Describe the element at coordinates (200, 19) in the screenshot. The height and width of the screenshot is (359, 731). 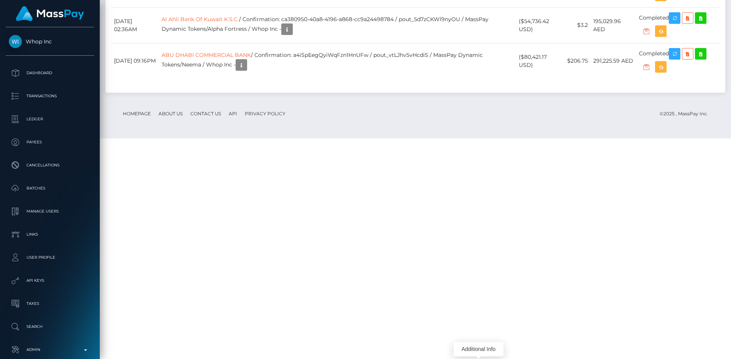
I see `a: Al Ahli Bank Of Kuwait K.S.C.` at that location.